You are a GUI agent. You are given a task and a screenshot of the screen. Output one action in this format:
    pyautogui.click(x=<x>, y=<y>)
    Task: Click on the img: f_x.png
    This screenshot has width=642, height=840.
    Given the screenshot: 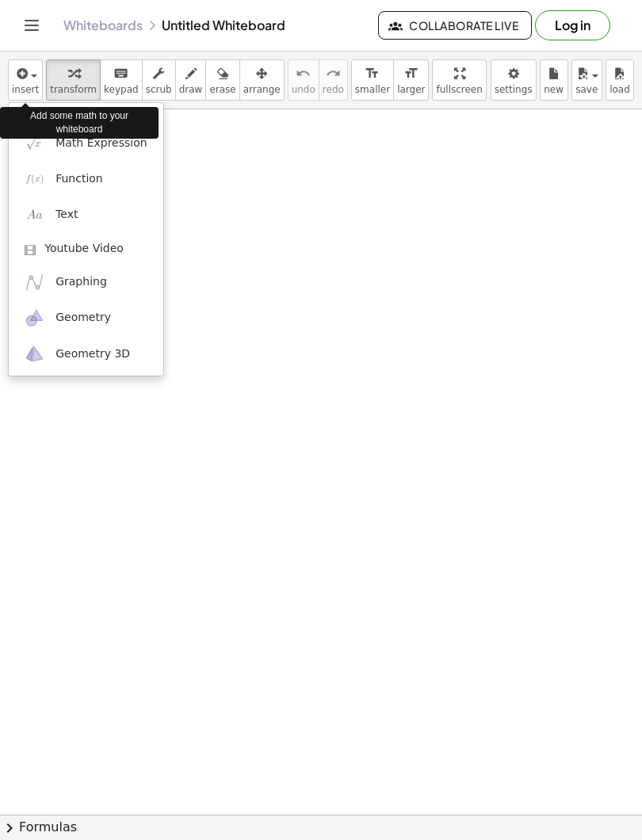 What is the action you would take?
    pyautogui.click(x=34, y=178)
    